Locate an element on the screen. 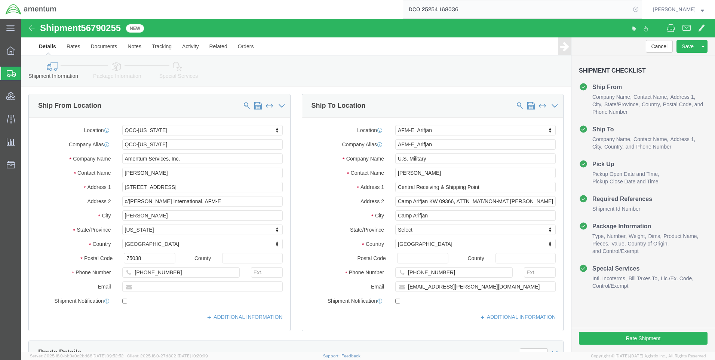  span: Client: 2025.18.0-27d3021 is located at coordinates (167, 355).